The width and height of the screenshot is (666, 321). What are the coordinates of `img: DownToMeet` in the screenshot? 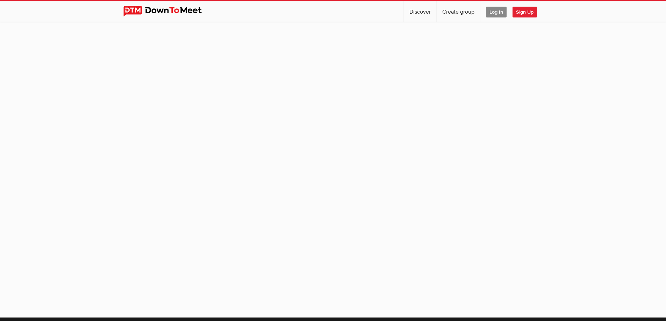 It's located at (168, 11).